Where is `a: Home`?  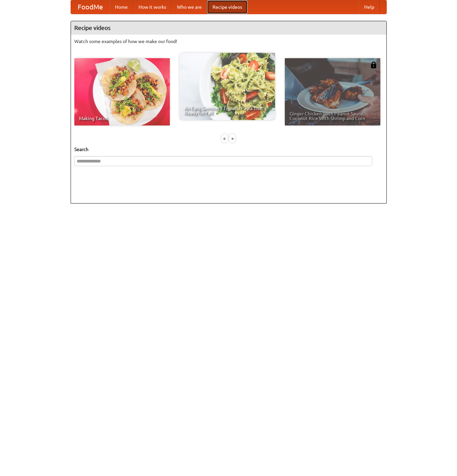
a: Home is located at coordinates (121, 7).